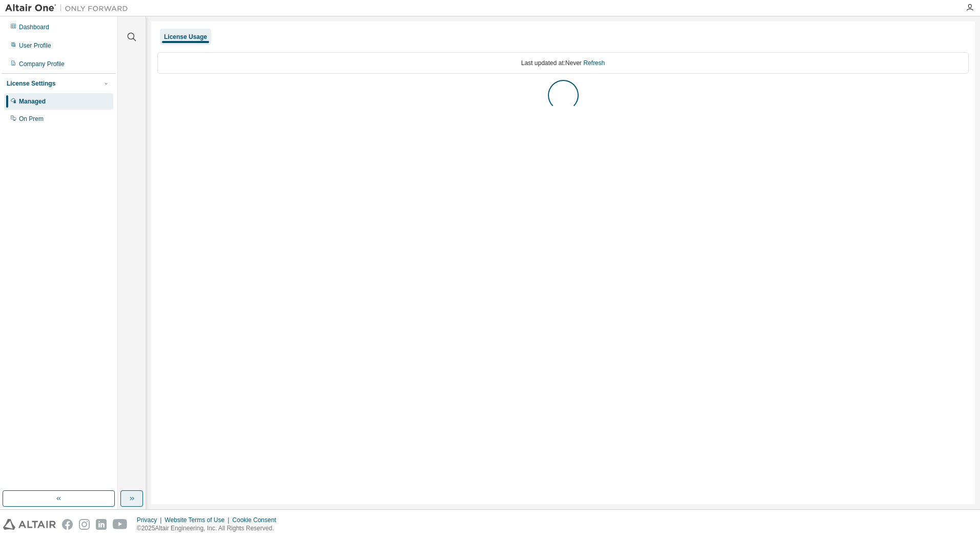  Describe the element at coordinates (257, 521) in the screenshot. I see `div: Cookie Consent` at that location.